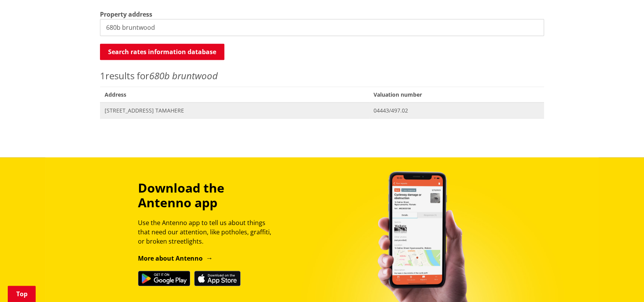 The height and width of the screenshot is (302, 644). What do you see at coordinates (175, 259) in the screenshot?
I see `a: More about Antenno` at bounding box center [175, 259].